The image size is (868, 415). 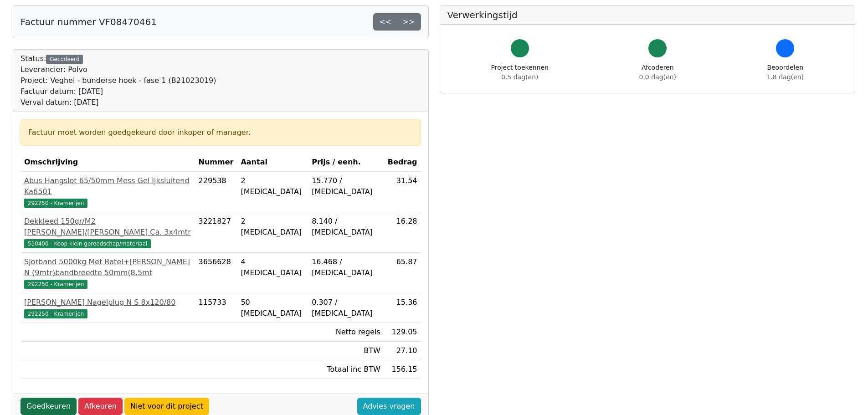 I want to click on td: 15.36, so click(x=403, y=308).